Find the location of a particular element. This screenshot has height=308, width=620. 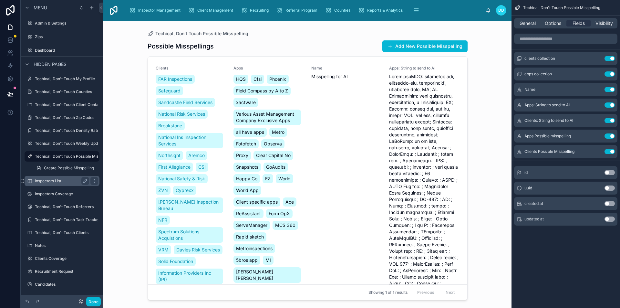

label: Techical, Don't Touch Weekly Update Log is located at coordinates (73, 143).